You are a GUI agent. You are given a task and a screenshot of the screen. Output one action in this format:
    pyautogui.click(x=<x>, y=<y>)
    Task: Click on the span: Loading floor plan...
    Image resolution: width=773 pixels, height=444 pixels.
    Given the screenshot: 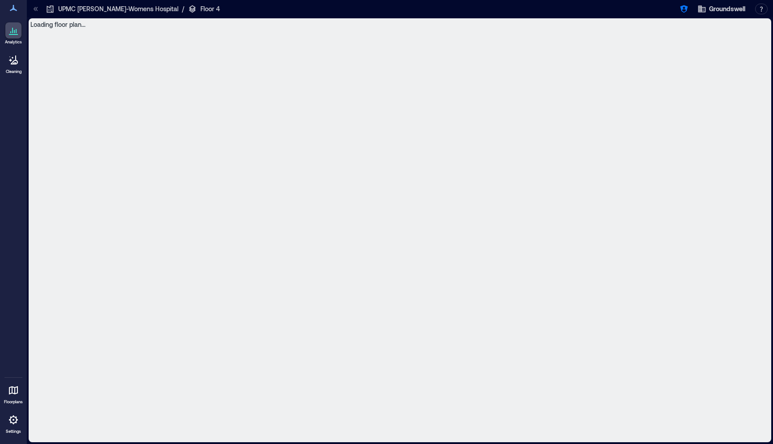 What is the action you would take?
    pyautogui.click(x=58, y=24)
    